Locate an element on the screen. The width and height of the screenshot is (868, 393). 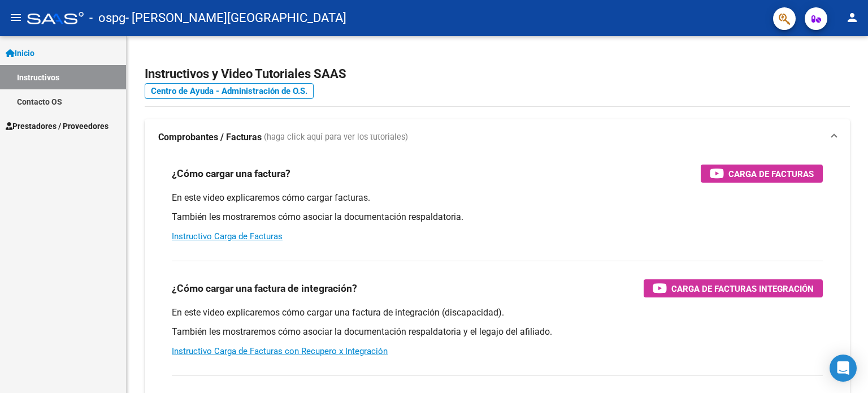
span: - ospg is located at coordinates (107, 18).